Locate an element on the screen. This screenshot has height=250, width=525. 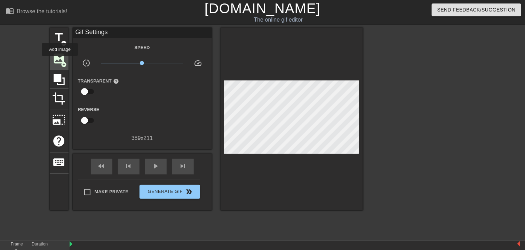
span: double_arrow is located at coordinates (189, 192).